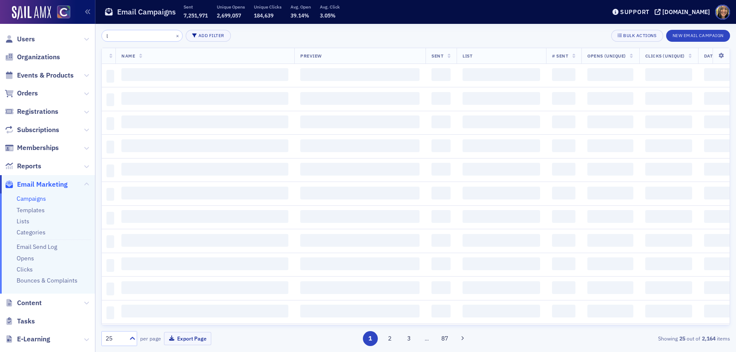  I want to click on a: New Email Campaign, so click(698, 35).